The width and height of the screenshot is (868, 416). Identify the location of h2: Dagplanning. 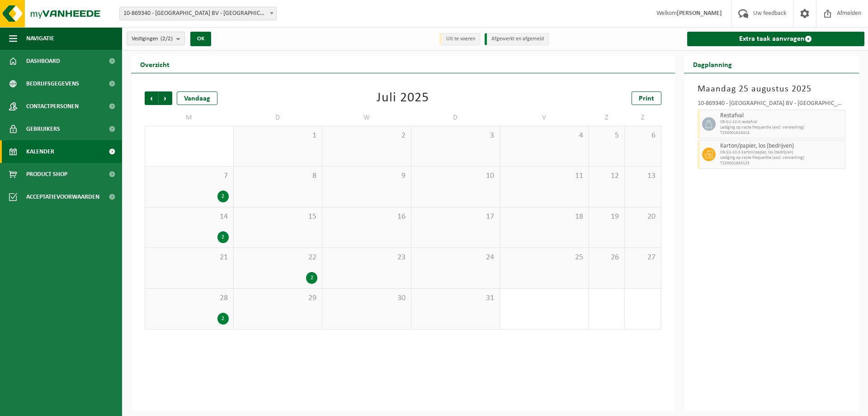
(712, 64).